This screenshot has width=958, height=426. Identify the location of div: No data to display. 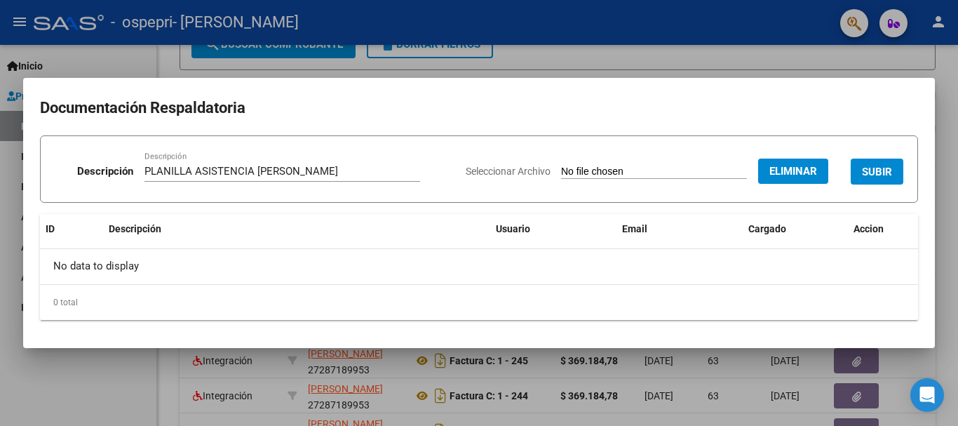
(479, 267).